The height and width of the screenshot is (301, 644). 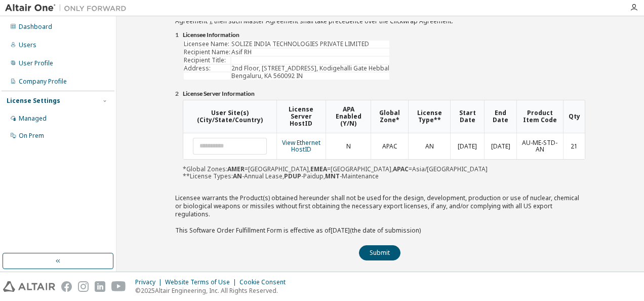 I want to click on th: Product Item Code, so click(x=540, y=116).